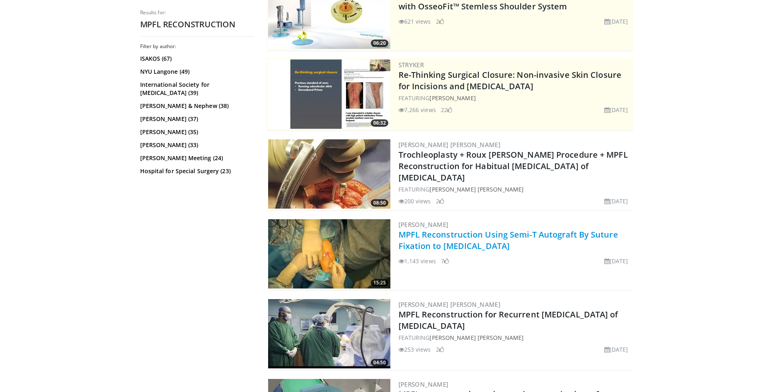 The height and width of the screenshot is (392, 773). What do you see at coordinates (417, 261) in the screenshot?
I see `li: 1,143 views` at bounding box center [417, 261].